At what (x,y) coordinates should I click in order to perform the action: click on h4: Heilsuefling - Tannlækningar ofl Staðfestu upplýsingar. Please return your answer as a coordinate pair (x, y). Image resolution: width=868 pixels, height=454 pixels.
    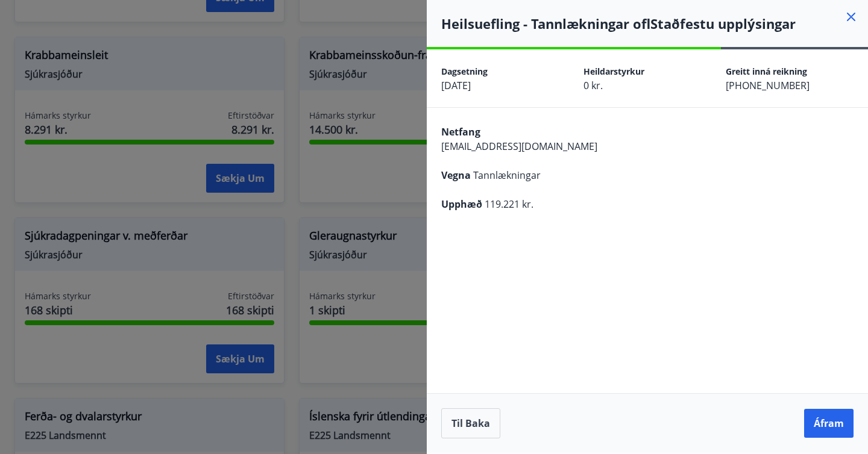
    Looking at the image, I should click on (654, 24).